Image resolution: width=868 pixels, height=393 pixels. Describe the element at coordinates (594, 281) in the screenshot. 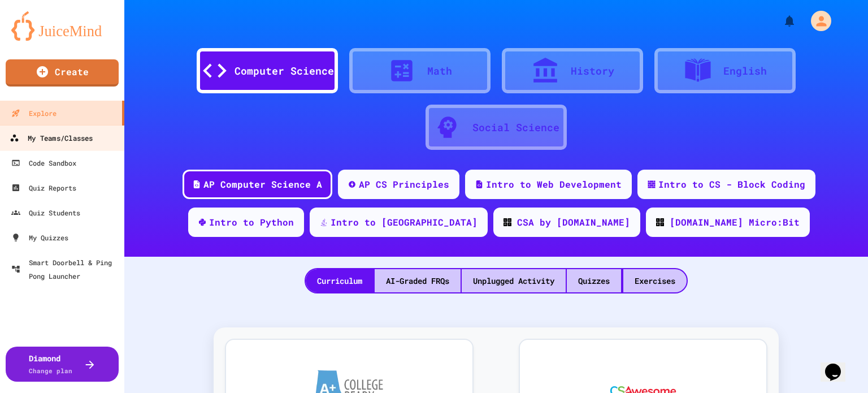

I see `div: Quizzes` at that location.